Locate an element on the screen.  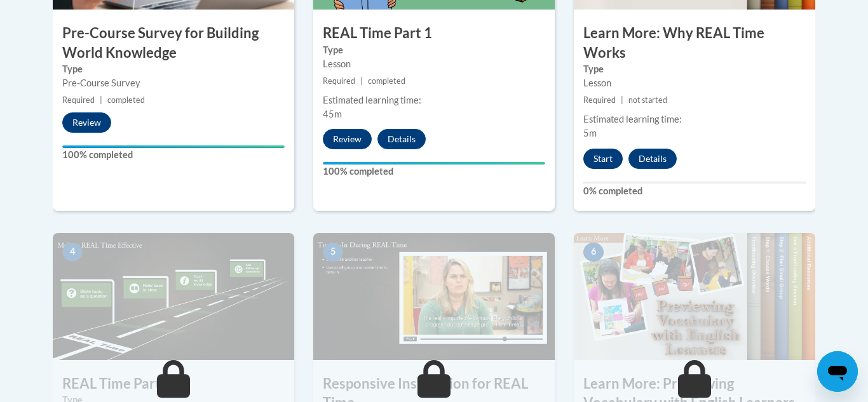
span: not started is located at coordinates (647, 100).